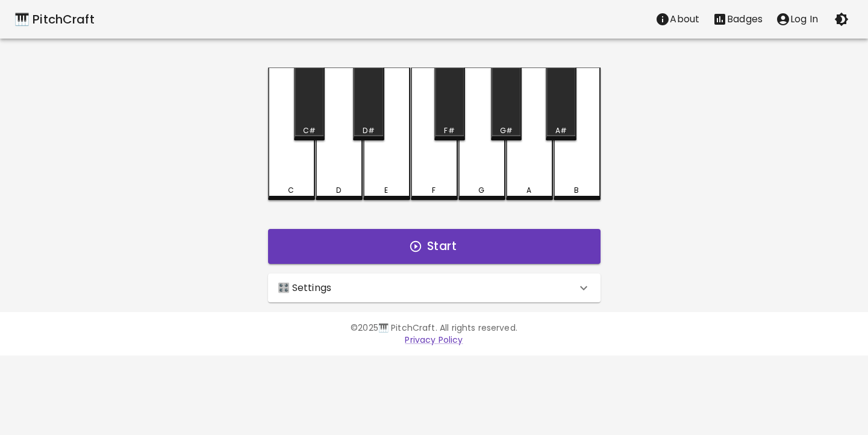  Describe the element at coordinates (449, 131) in the screenshot. I see `div: F#` at that location.